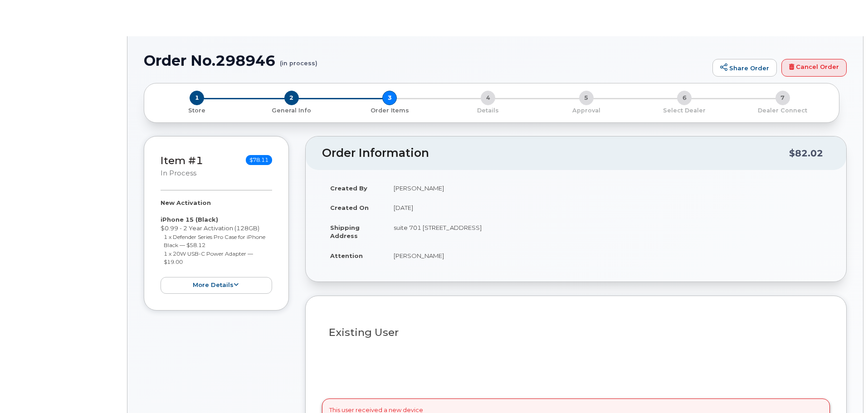  What do you see at coordinates (291, 98) in the screenshot?
I see `span: 2` at bounding box center [291, 98].